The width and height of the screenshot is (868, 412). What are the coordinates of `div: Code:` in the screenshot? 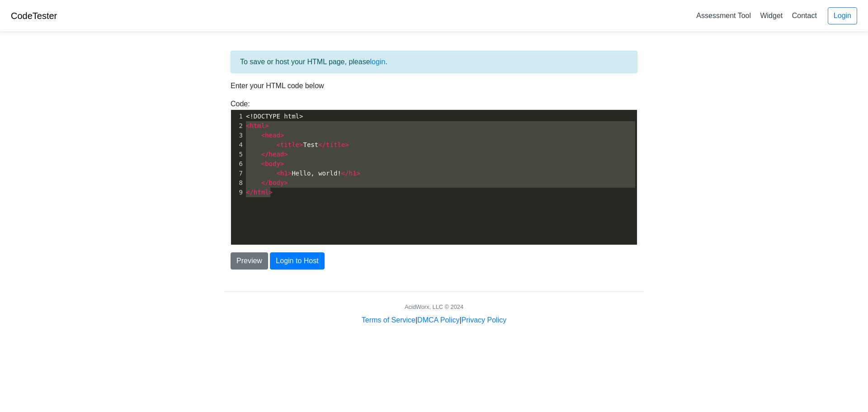 It's located at (434, 172).